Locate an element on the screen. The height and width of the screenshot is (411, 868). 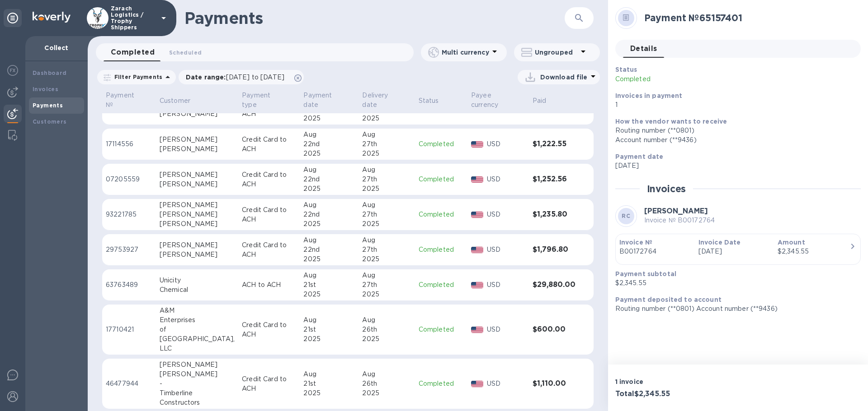
h3: $1,235.80 is located at coordinates (554, 215).